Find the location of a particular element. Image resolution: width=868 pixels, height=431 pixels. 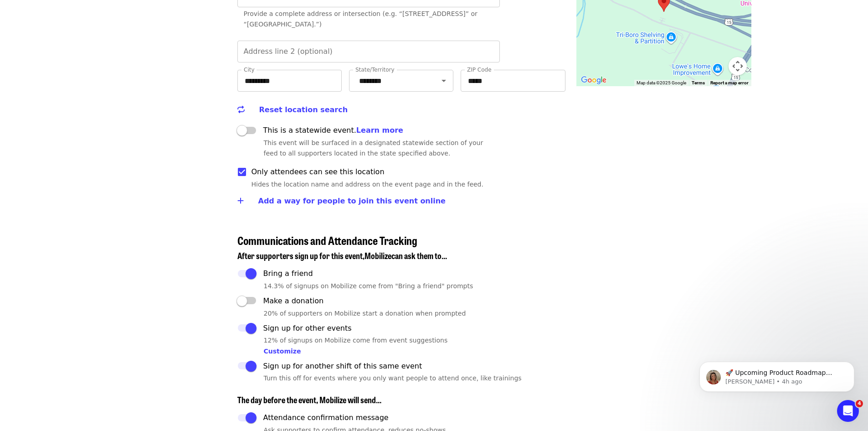

span: Sign up for another shift of this same event is located at coordinates (342, 366).